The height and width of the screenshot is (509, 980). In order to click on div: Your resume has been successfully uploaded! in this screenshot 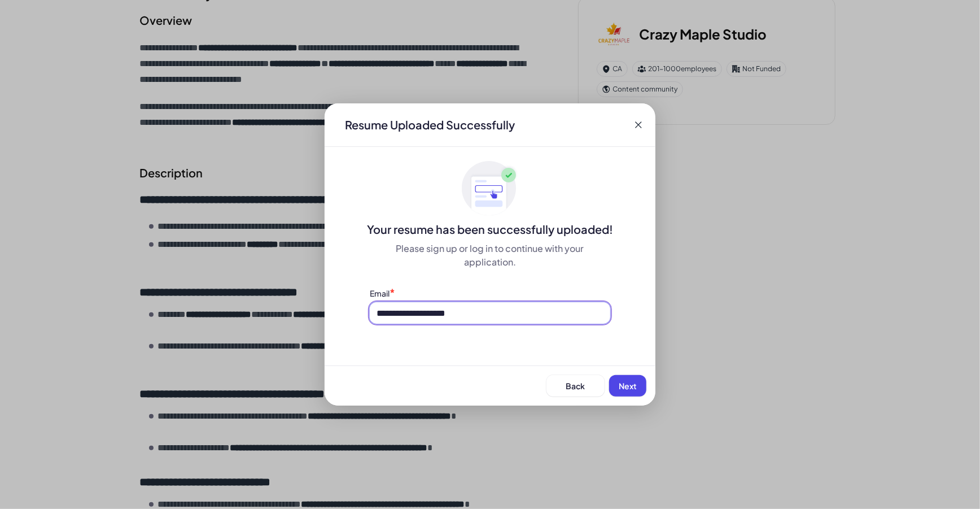, I will do `click(490, 230)`.